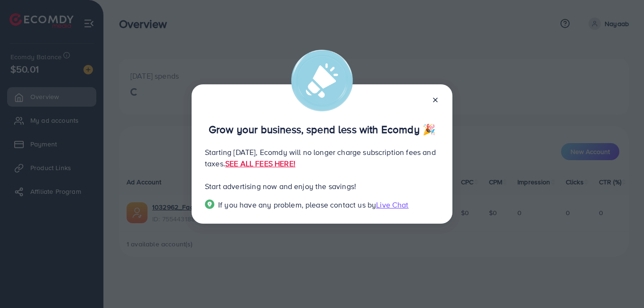 This screenshot has width=644, height=308. Describe the element at coordinates (297, 205) in the screenshot. I see `span: If you have any problem, please contact us by` at that location.